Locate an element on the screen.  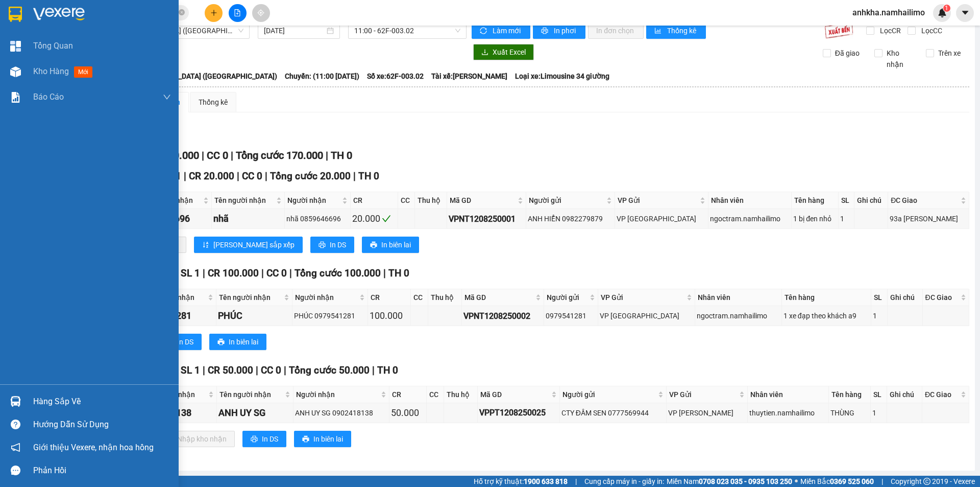
span: CR 50.000 is located at coordinates (230, 369).